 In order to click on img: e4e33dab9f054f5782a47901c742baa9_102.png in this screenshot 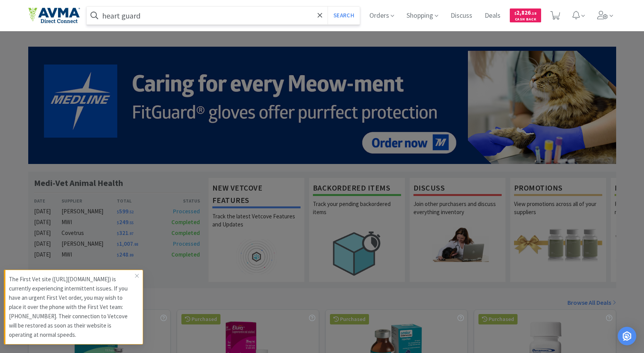, I will do `click(54, 16)`.